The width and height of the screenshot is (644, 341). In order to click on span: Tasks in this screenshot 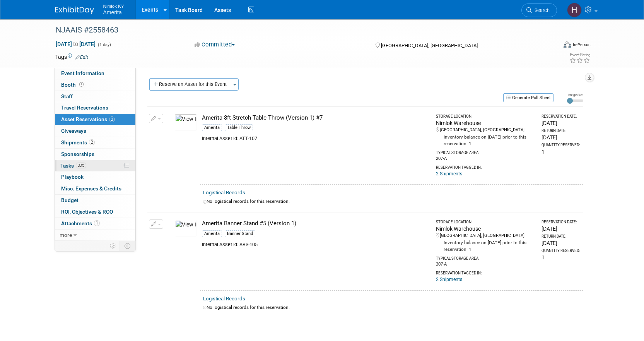, I will do `click(73, 166)`.